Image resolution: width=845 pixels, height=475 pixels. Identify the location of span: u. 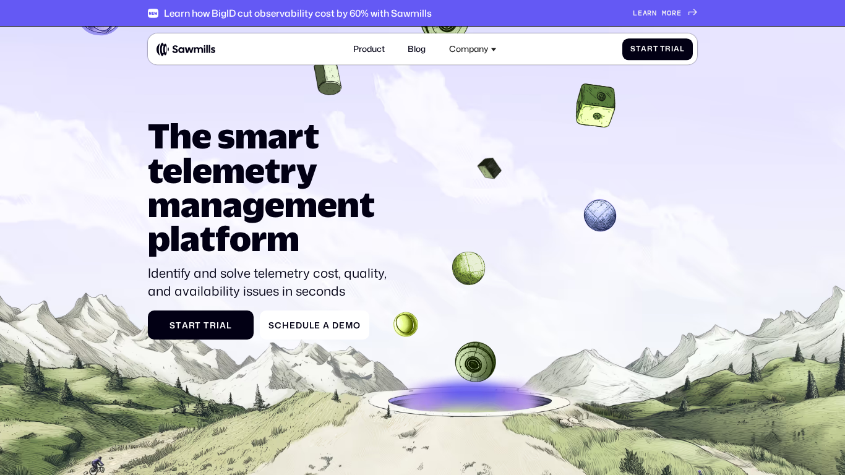
(306, 325).